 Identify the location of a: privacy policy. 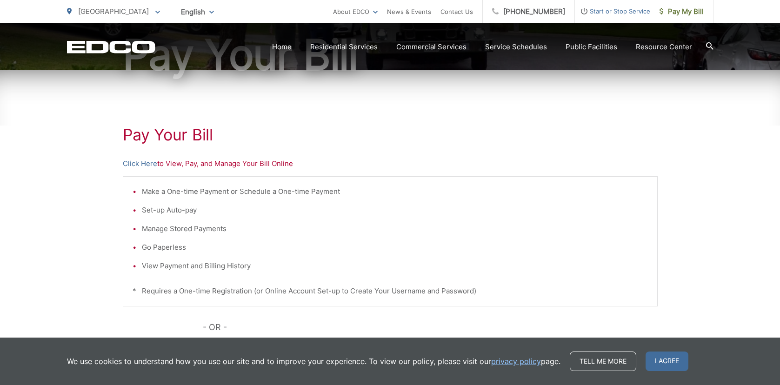
(516, 361).